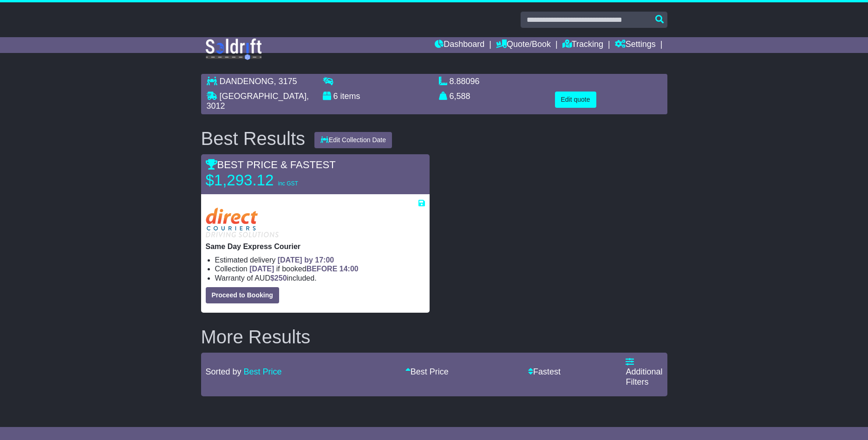 The width and height of the screenshot is (868, 440). What do you see at coordinates (583, 45) in the screenshot?
I see `a: Tracking` at bounding box center [583, 45].